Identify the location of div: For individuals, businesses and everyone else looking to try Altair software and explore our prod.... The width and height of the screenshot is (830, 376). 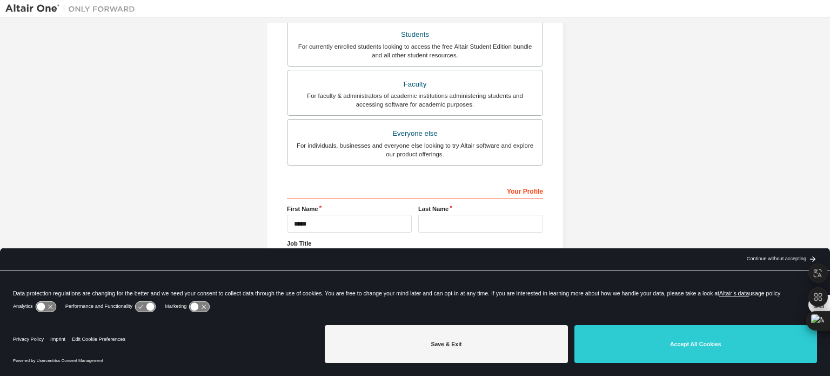
(415, 150).